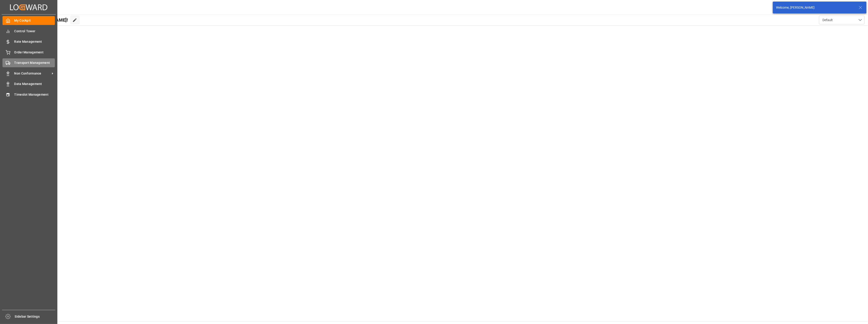  What do you see at coordinates (35, 52) in the screenshot?
I see `span: Order Management` at bounding box center [35, 52].